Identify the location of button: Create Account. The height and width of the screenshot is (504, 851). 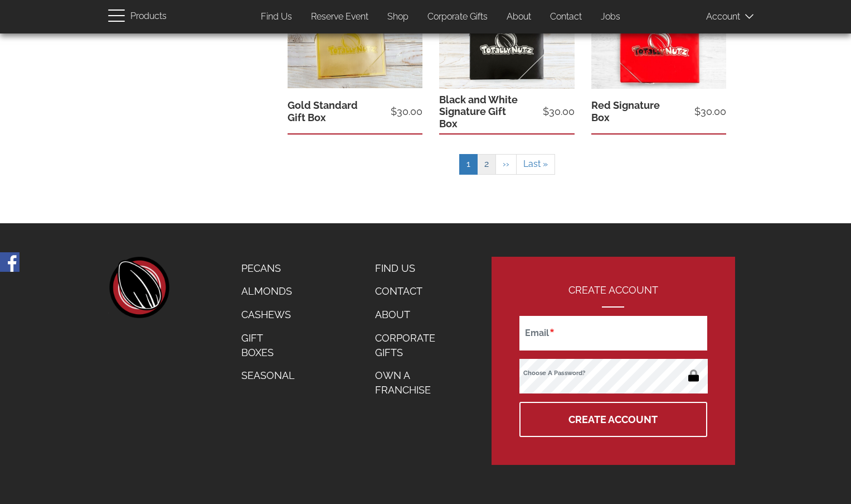
(614, 419).